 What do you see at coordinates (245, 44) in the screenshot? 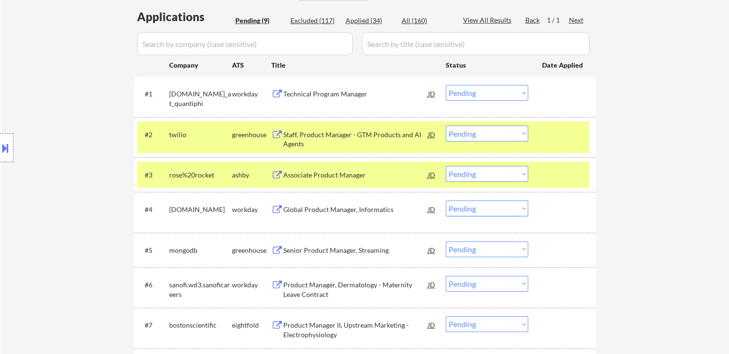
I see `input: Search by company (case sensitive)` at bounding box center [245, 44].